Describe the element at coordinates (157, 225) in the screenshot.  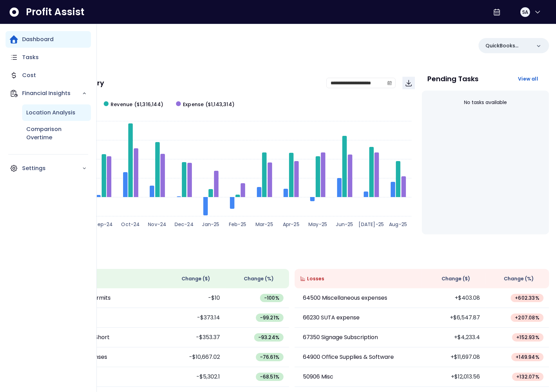
I see `text: Nov-24` at that location.